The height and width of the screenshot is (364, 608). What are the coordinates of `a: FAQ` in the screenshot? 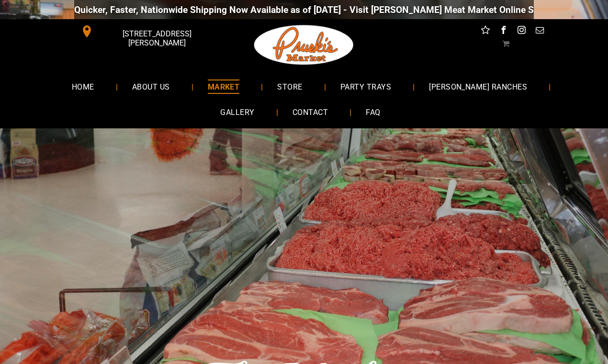 It's located at (373, 112).